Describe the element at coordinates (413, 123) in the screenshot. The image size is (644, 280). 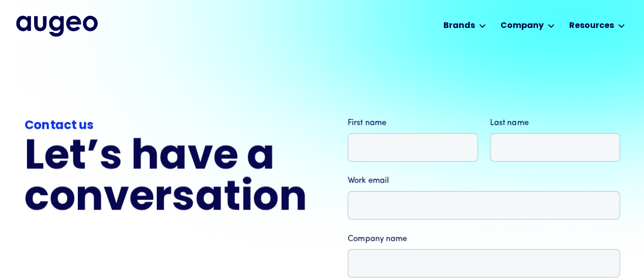
I see `label: First name` at that location.